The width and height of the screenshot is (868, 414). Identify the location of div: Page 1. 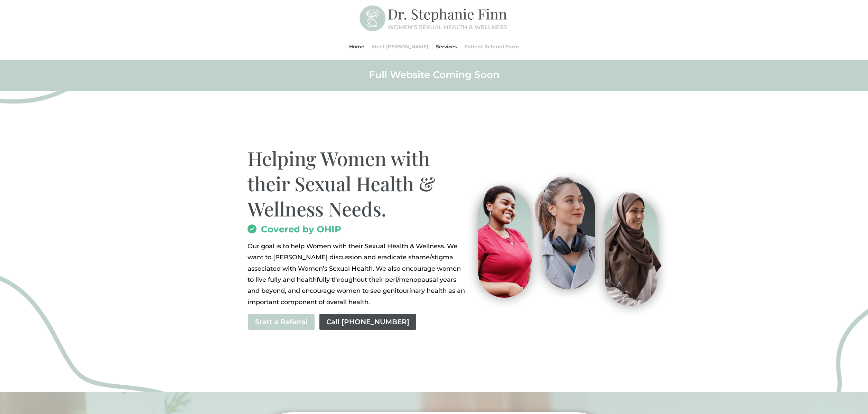
(357, 274).